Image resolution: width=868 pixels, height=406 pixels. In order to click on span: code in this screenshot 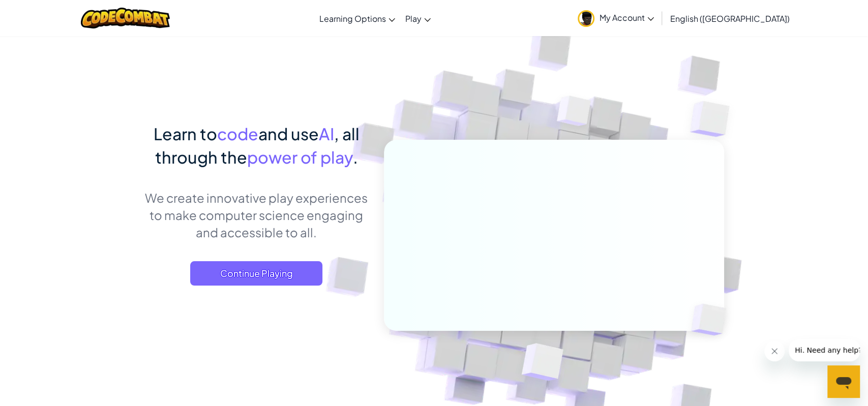, I will do `click(237, 134)`.